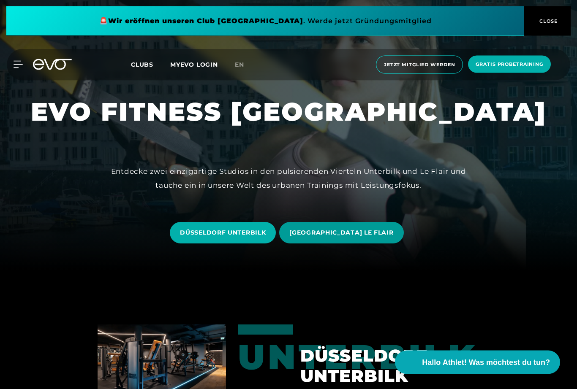  Describe the element at coordinates (222, 233) in the screenshot. I see `span: DÜSSELDORF UNTERBILK` at that location.